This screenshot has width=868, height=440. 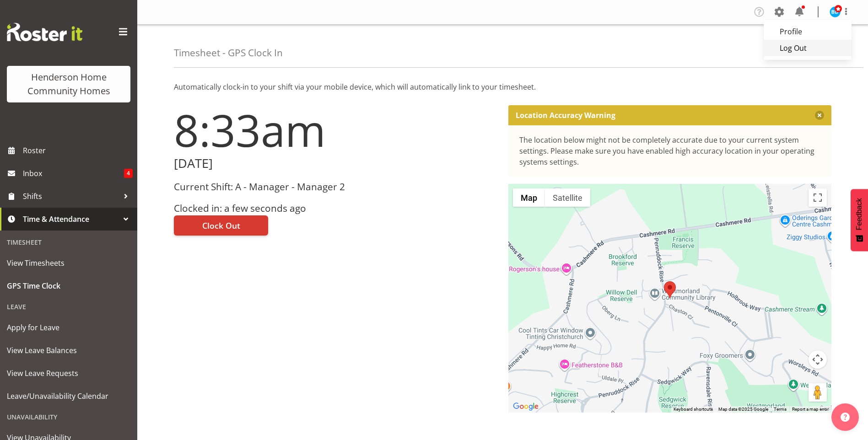 I want to click on button: Keyboard shortcuts, so click(x=693, y=410).